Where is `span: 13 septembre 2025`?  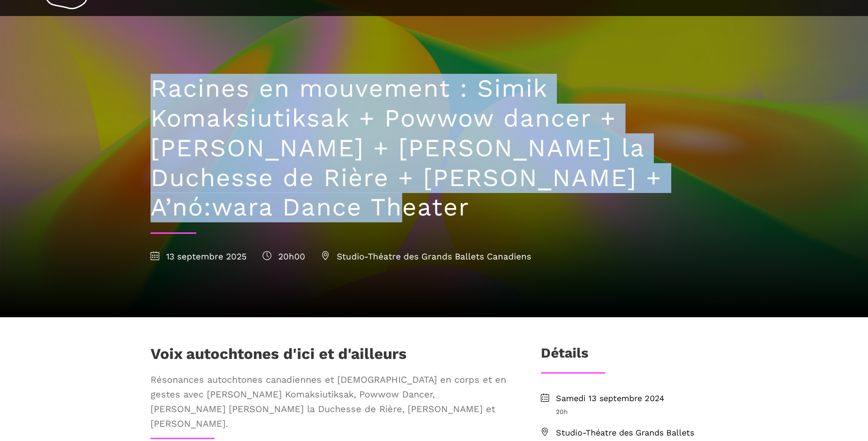 span: 13 septembre 2025 is located at coordinates (199, 256).